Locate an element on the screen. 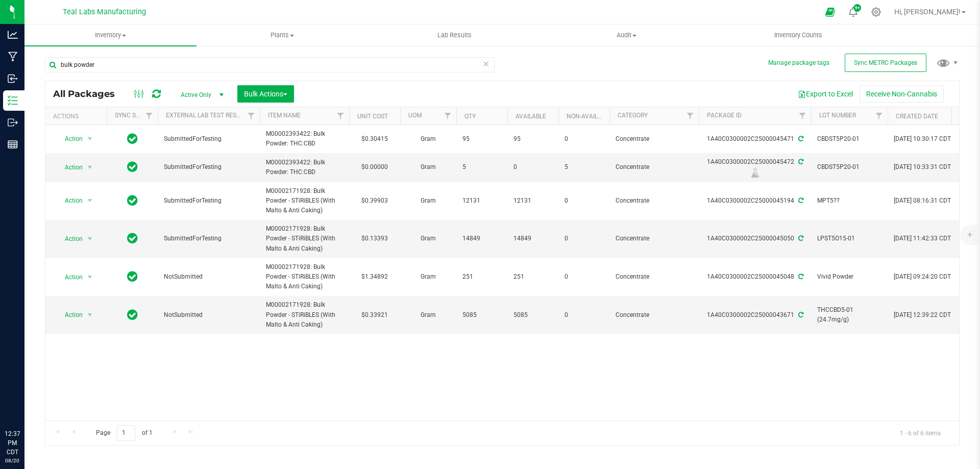 Image resolution: width=980 pixels, height=469 pixels. div: 1A40C0300002C25000045048 is located at coordinates (755, 277).